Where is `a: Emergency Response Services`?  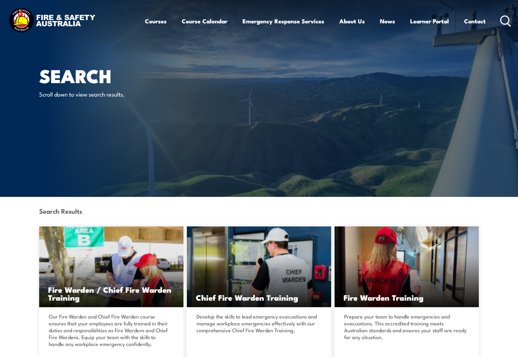 a: Emergency Response Services is located at coordinates (283, 21).